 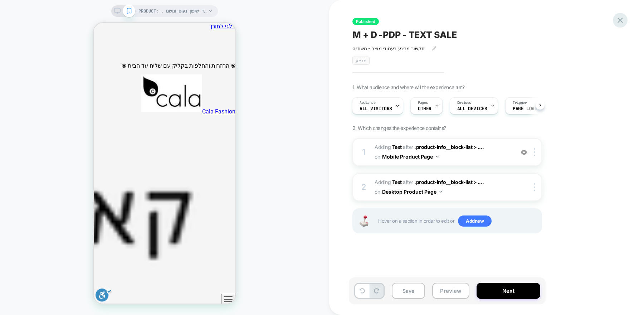 I want to click on span: Trigger, so click(x=519, y=103).